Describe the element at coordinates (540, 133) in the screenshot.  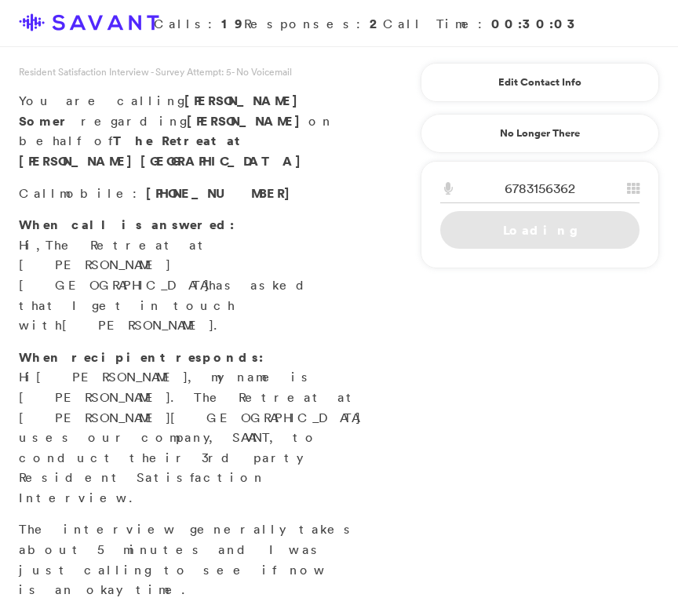
I see `a: No Longer There` at that location.